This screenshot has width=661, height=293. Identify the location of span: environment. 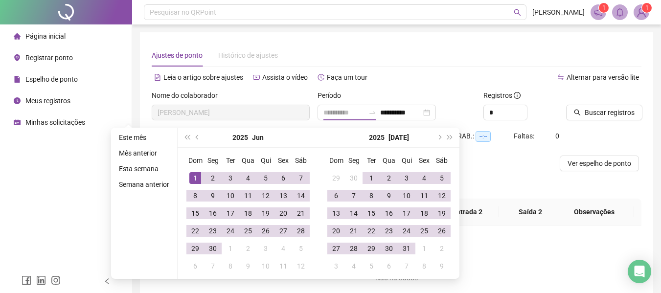
(17, 58).